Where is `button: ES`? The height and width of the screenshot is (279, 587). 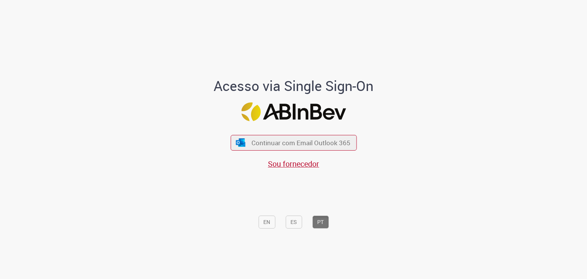 button: ES is located at coordinates (293, 222).